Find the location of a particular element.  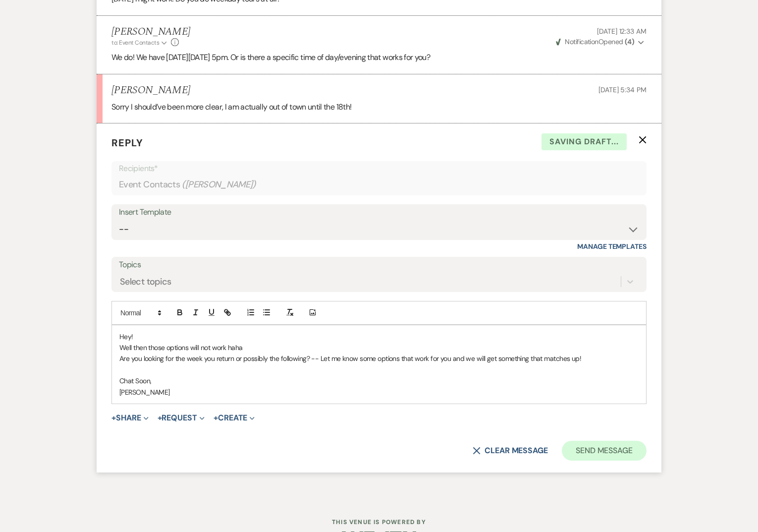

p: Hey! is located at coordinates (379, 337).